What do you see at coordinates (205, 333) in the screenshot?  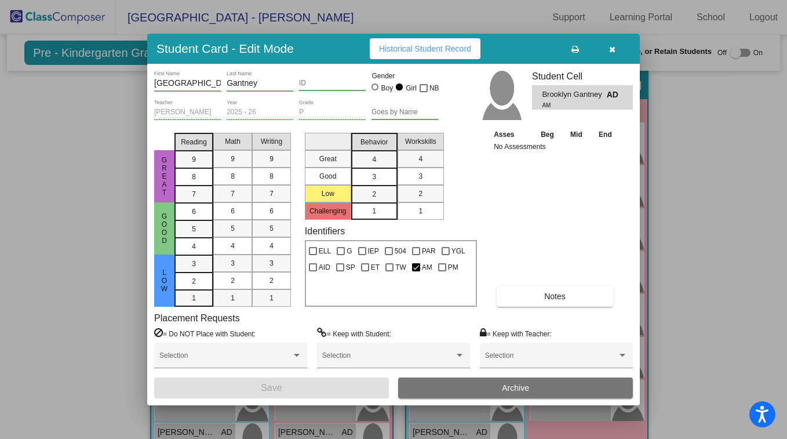 I see `label: = Do NOT Place with Student:` at bounding box center [205, 333].